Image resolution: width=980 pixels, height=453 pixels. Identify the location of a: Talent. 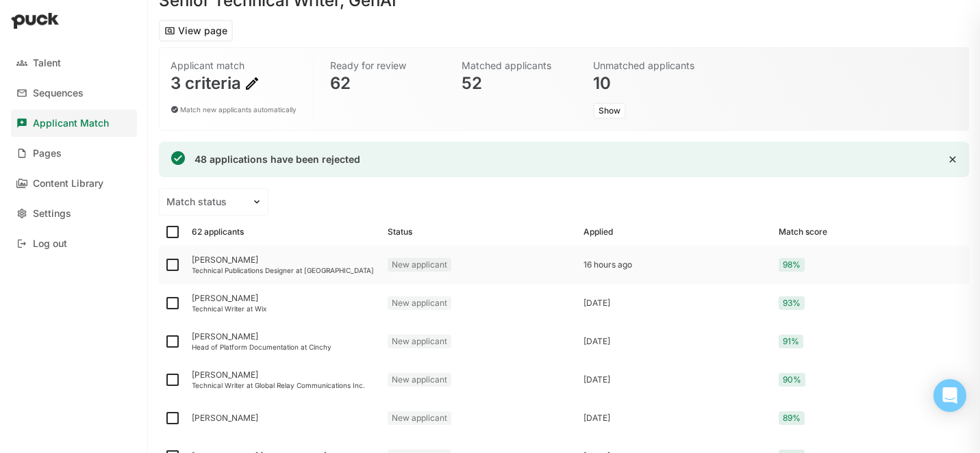
(74, 63).